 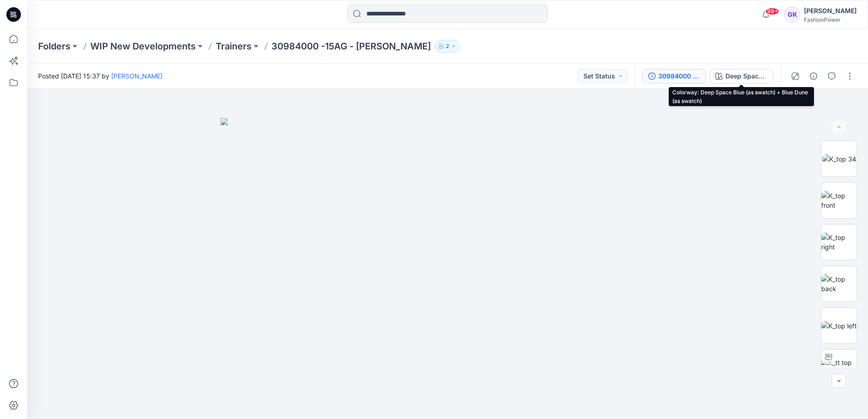 What do you see at coordinates (234, 46) in the screenshot?
I see `a: Trainers` at bounding box center [234, 46].